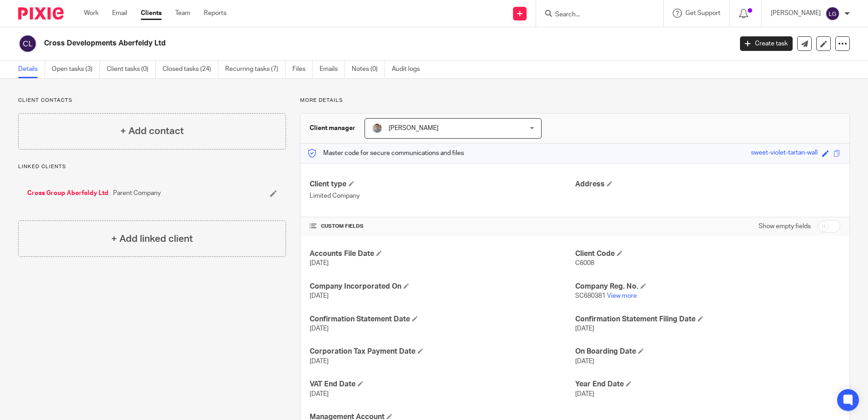  What do you see at coordinates (708, 184) in the screenshot?
I see `h4: Address` at bounding box center [708, 184].